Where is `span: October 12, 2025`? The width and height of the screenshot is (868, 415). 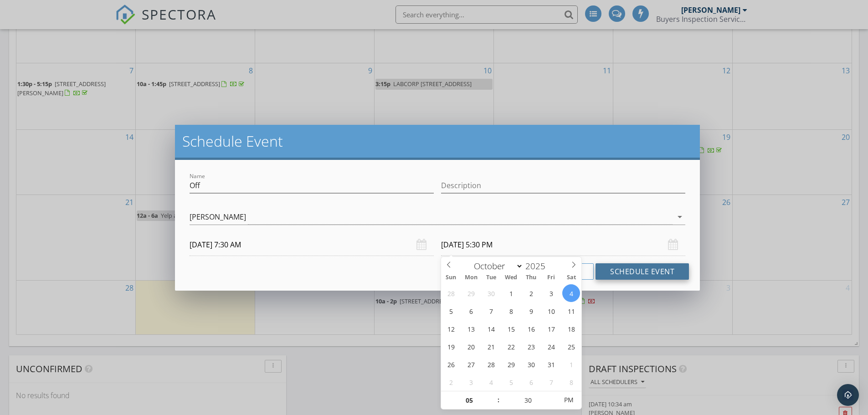
span: October 12, 2025 is located at coordinates (451, 329).